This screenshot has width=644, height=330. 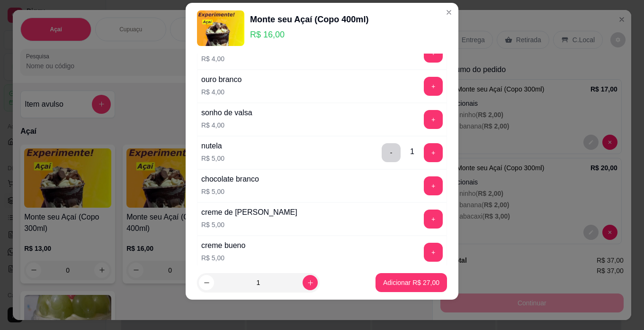 I want to click on div: ouro branco, so click(x=221, y=80).